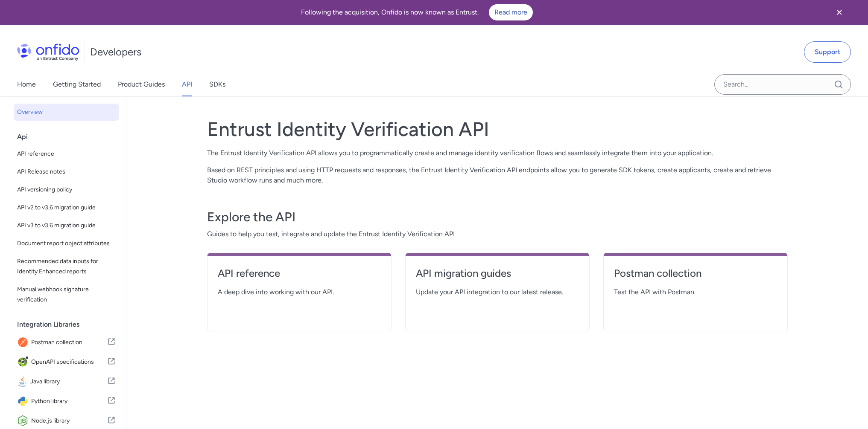 The image size is (868, 429). I want to click on span: Update your API integration to our latest release., so click(498, 292).